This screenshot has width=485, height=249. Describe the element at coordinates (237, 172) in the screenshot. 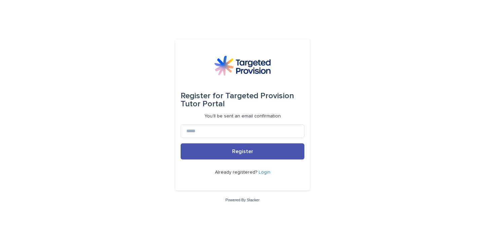

I see `span: Already registered?` at that location.